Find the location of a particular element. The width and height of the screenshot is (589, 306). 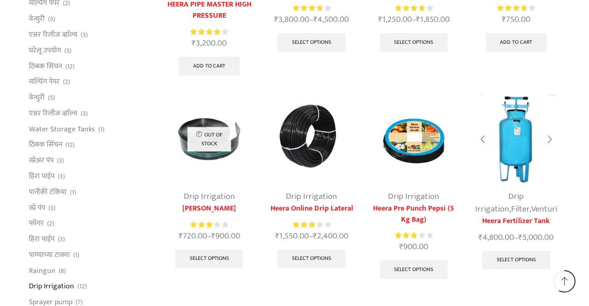

bdi: 720.00 is located at coordinates (192, 236).